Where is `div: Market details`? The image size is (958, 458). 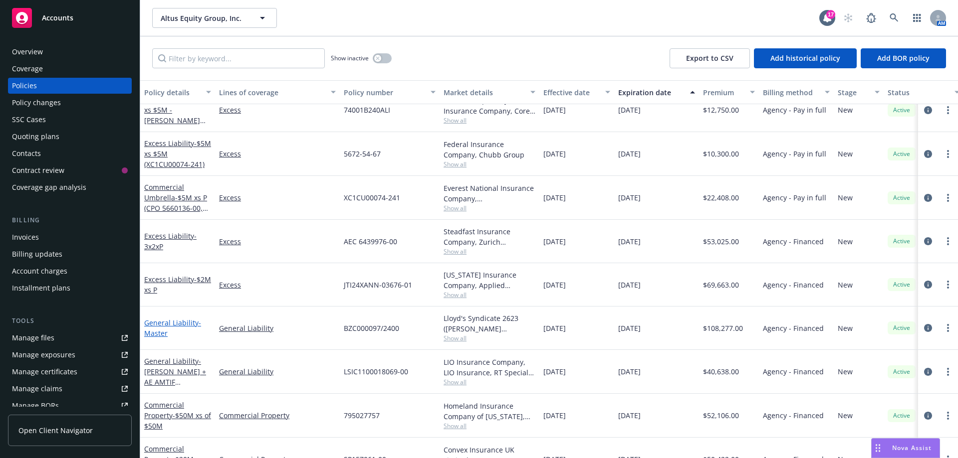 div: Market details is located at coordinates (484, 92).